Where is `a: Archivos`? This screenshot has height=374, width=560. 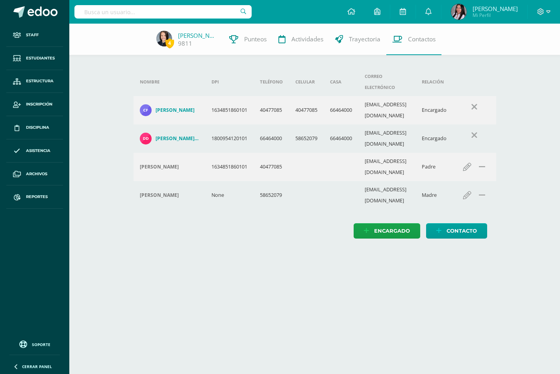
a: Archivos is located at coordinates (35, 174).